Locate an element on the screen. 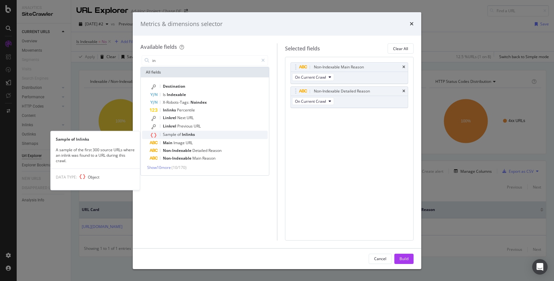 The image size is (554, 281). input: Search by field name is located at coordinates (205, 60).